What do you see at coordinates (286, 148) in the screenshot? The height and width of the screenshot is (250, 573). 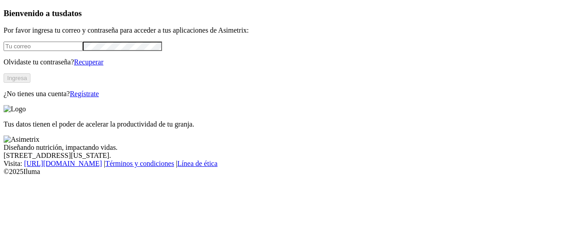 I see `div: Diseñando nutrición, impactando vidas.` at bounding box center [286, 148].